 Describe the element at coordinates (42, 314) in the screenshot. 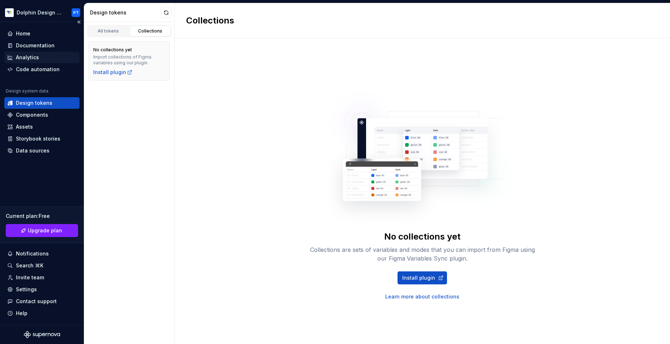

I see `button: Help` at that location.